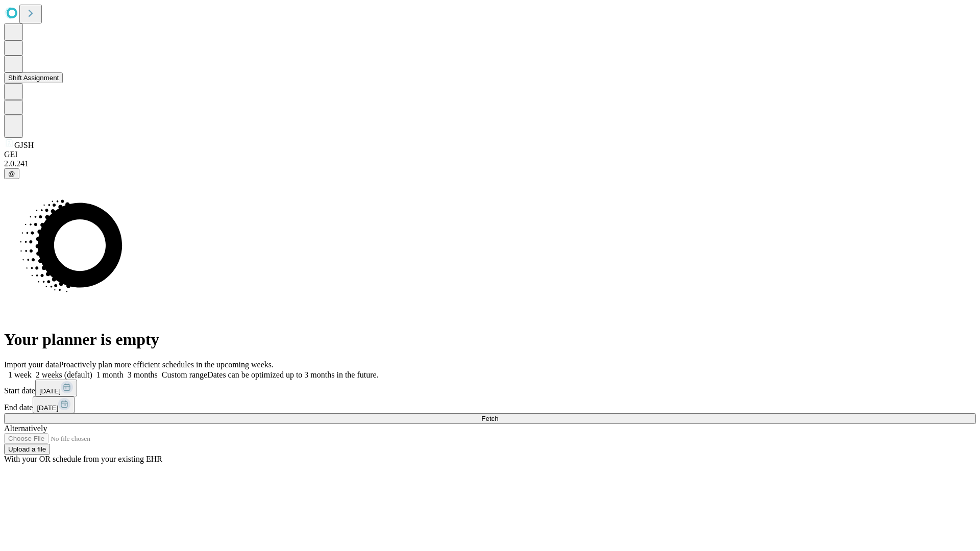 The width and height of the screenshot is (980, 551). I want to click on button: Fetch, so click(490, 418).